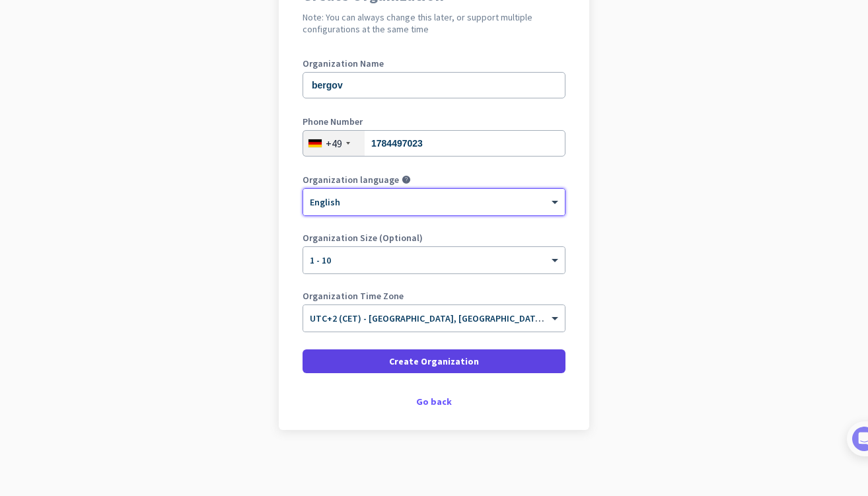 The image size is (868, 496). Describe the element at coordinates (434, 121) in the screenshot. I see `label: Phone Number` at that location.